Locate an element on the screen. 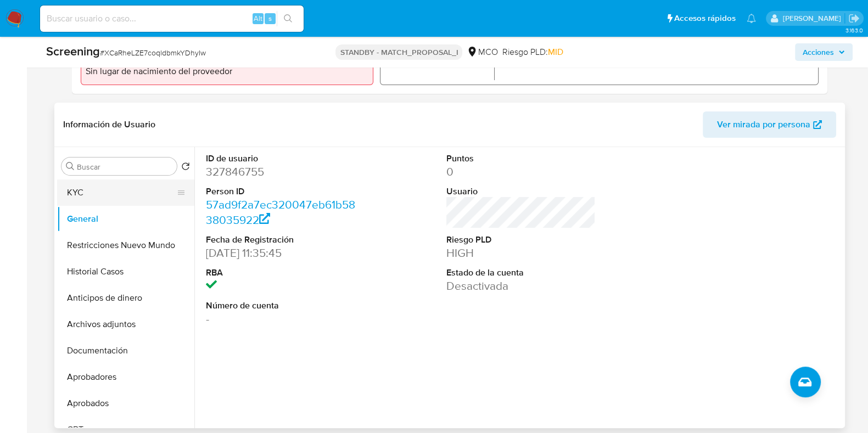 The image size is (868, 433). a: 57ad9f2a7ec320047eb61b5838035922 is located at coordinates (280, 212).